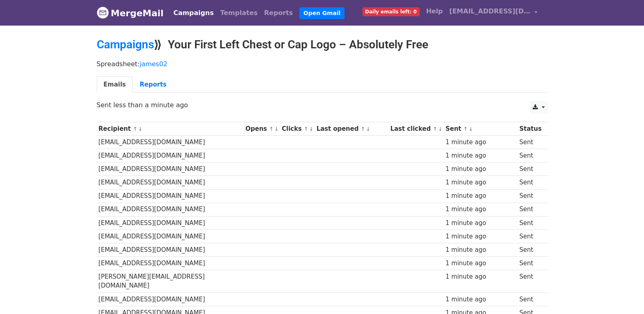  What do you see at coordinates (154, 64) in the screenshot?
I see `a: james02` at bounding box center [154, 64].